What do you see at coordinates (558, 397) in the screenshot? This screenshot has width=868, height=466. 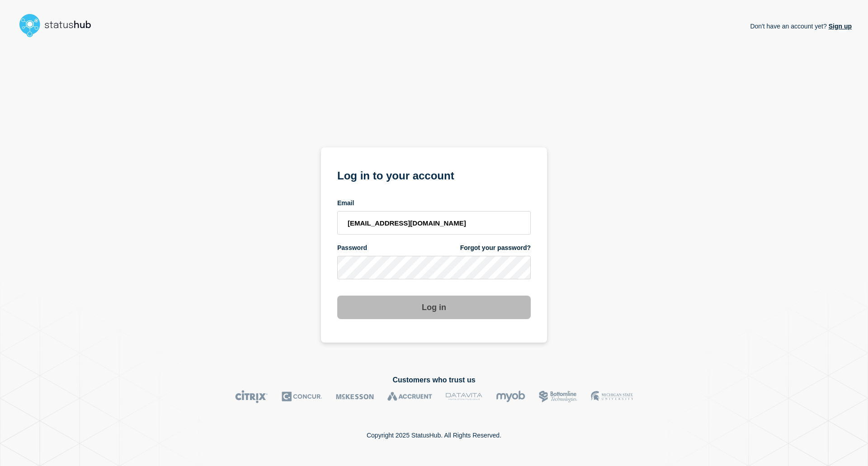 I see `img: Bottomline logo` at bounding box center [558, 397].